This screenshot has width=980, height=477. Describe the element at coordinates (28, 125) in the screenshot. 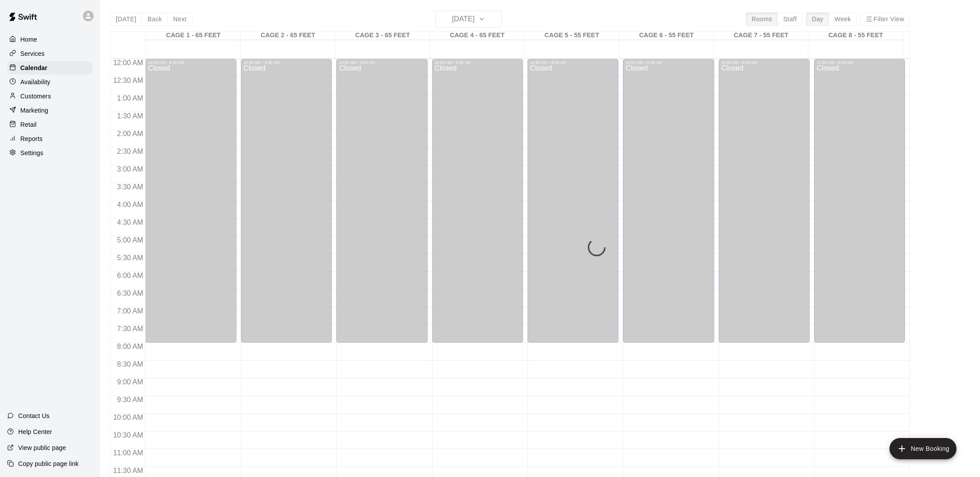

I see `p: Retail` at that location.